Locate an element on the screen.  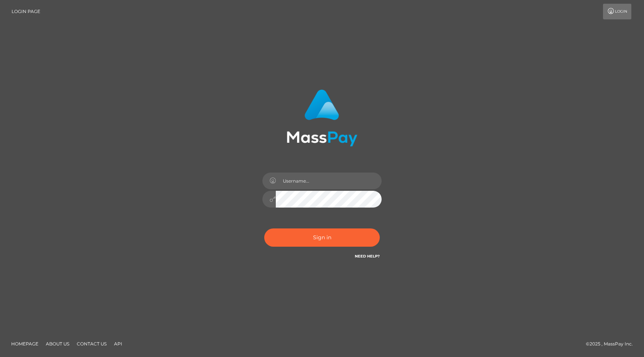
button: Sign in is located at coordinates (322, 238).